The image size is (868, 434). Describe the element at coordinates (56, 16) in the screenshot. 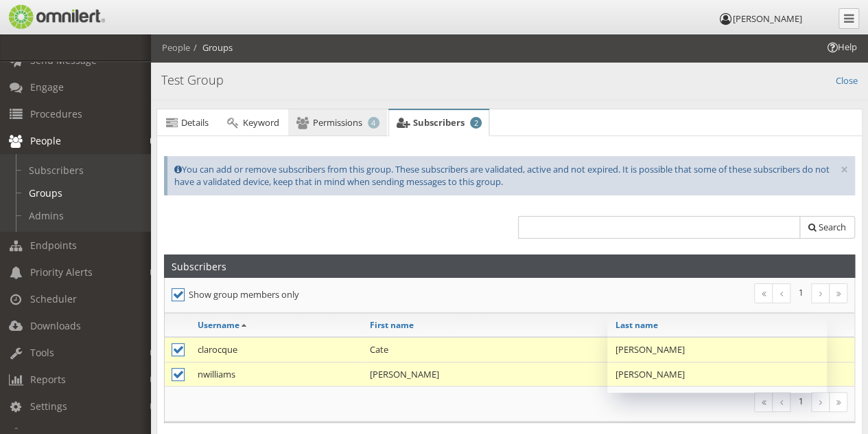

I see `img: Omnilert` at that location.